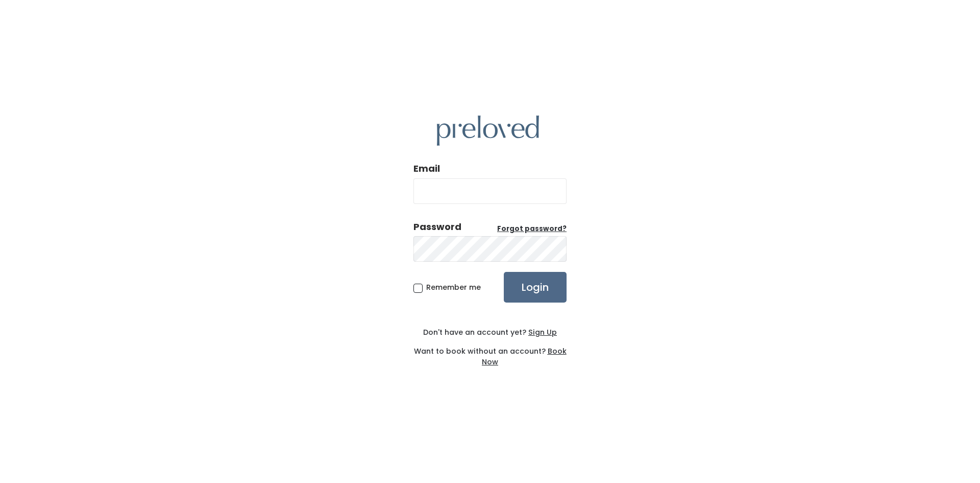 The width and height of the screenshot is (980, 483). I want to click on img: preloved logo, so click(488, 130).